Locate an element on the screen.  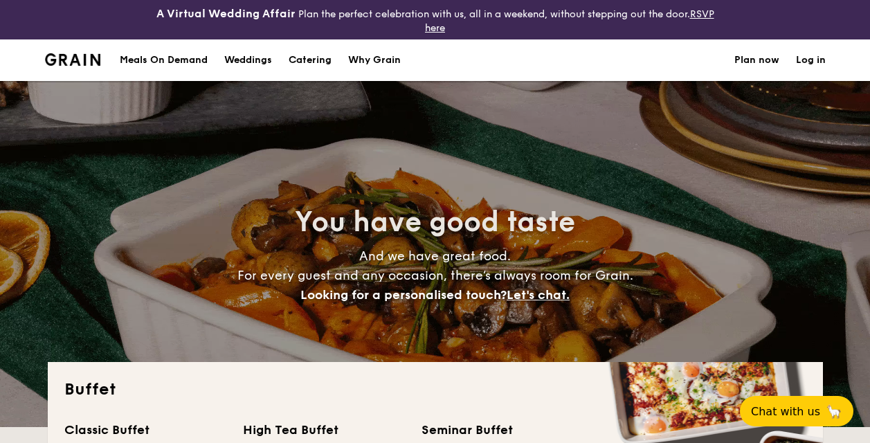
div: Why Grain is located at coordinates (374, 60).